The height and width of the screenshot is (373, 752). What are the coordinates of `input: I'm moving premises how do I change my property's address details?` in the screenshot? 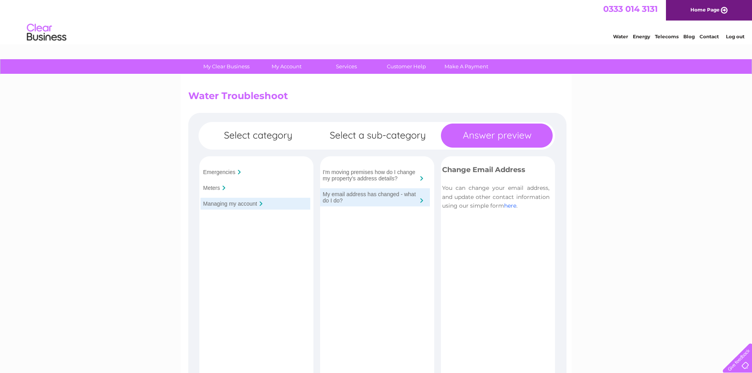 It's located at (370, 175).